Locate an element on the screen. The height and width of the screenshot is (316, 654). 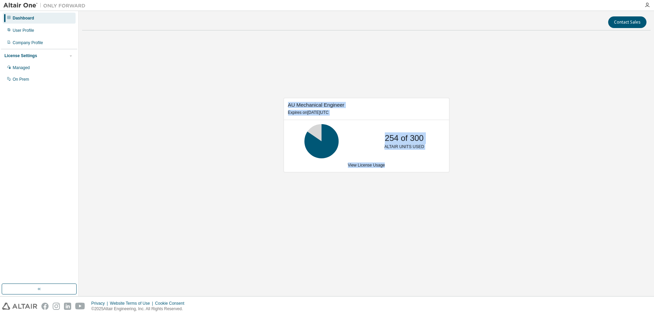
div: Cookie Consent is located at coordinates (171, 303).